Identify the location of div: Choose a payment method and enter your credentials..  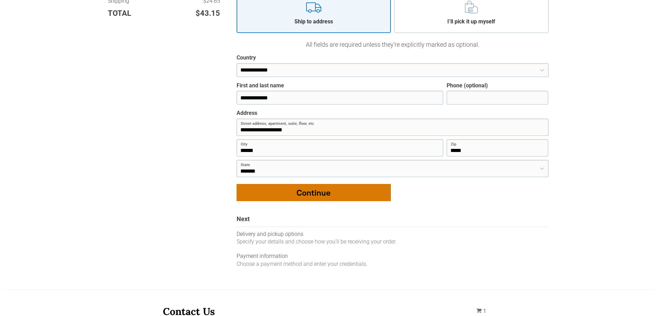
(392, 264).